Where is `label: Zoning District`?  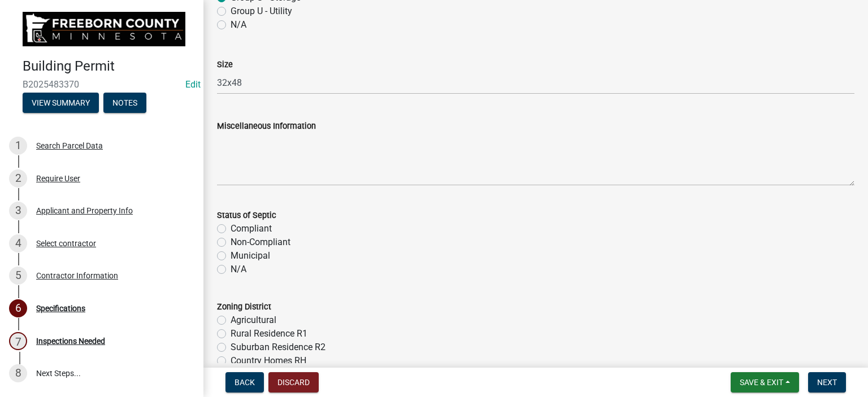 label: Zoning District is located at coordinates (244, 308).